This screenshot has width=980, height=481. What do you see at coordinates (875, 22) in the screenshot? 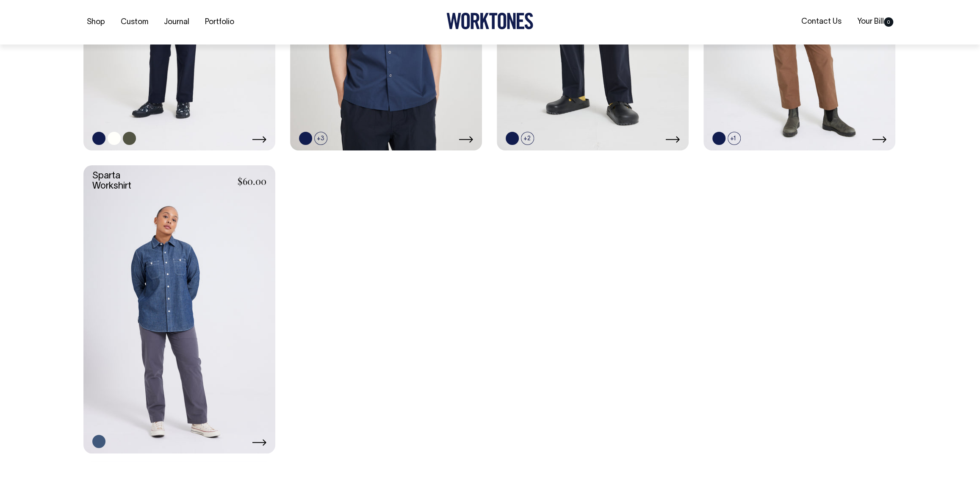
I see `a: Your Bill0` at bounding box center [875, 22].